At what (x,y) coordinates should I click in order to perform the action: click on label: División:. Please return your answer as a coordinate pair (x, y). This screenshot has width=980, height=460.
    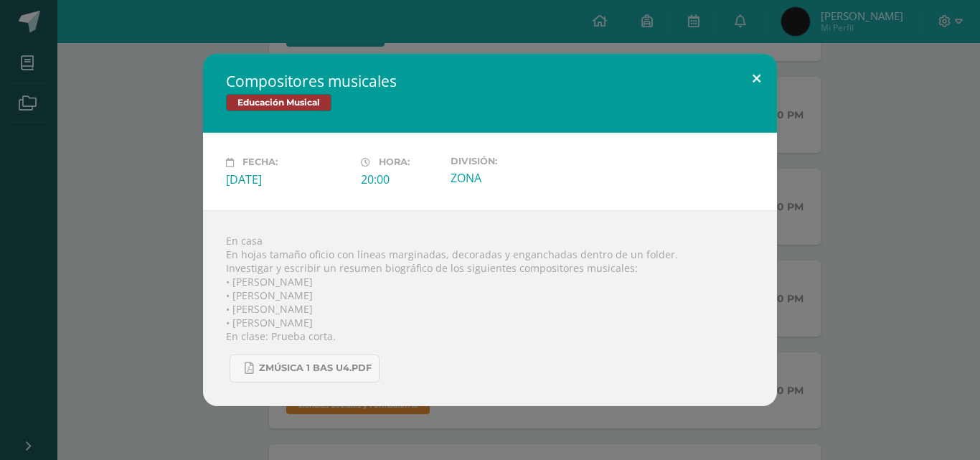
    Looking at the image, I should click on (512, 161).